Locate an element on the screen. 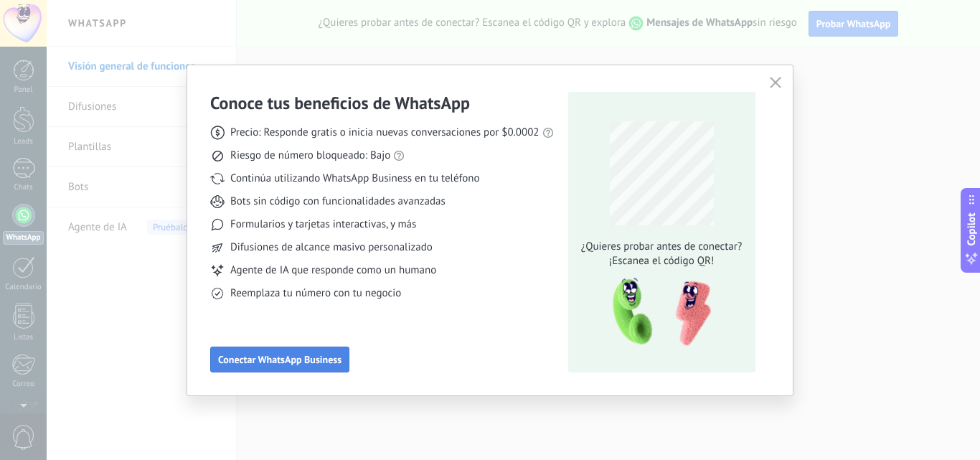 Image resolution: width=980 pixels, height=460 pixels. span: Copilot is located at coordinates (971, 229).